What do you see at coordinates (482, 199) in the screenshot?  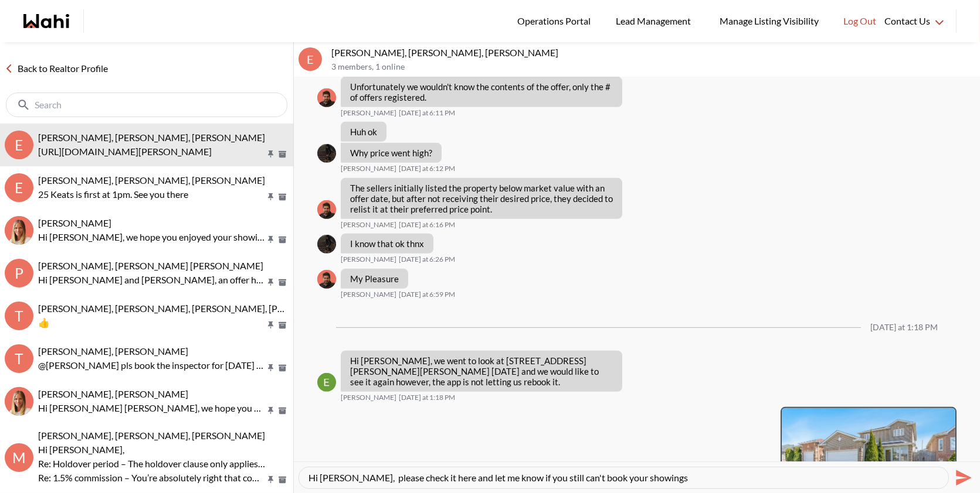 I see `p: The sellers initially listed the property below market value with an offer date, but after not re...` at bounding box center [482, 199].